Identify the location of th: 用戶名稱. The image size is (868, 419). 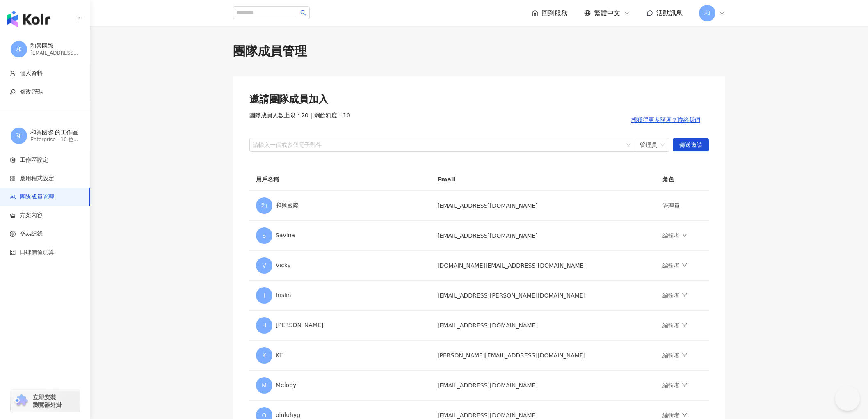
(340, 179).